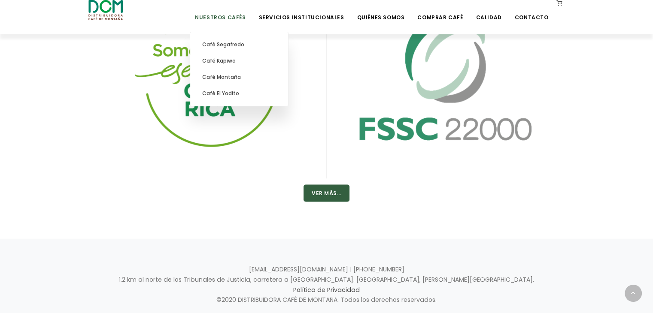  I want to click on a: Café Segafredo, so click(239, 45).